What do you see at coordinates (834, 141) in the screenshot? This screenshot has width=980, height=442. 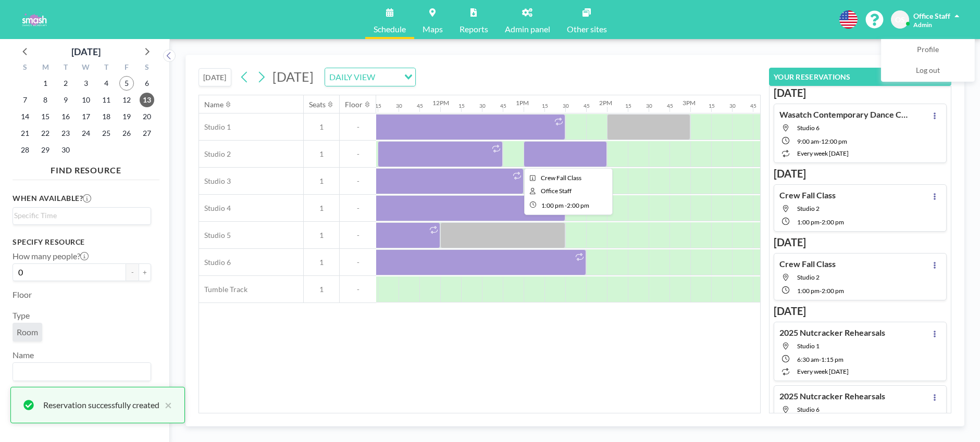 I see `span: 12:00 PM` at bounding box center [834, 141].